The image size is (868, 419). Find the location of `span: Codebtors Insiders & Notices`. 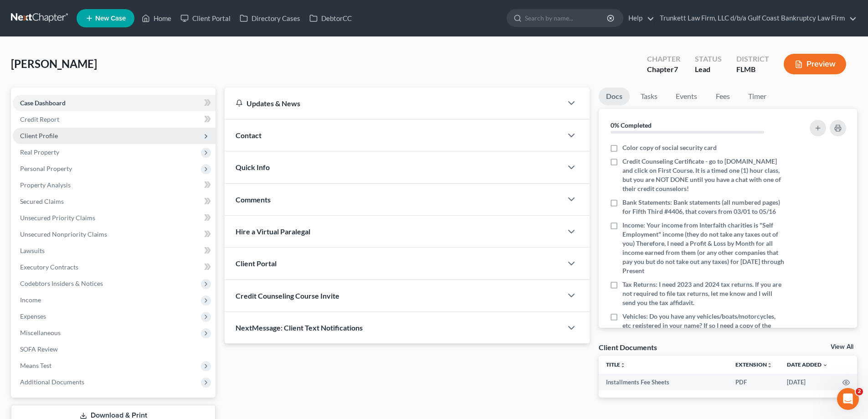

span: Codebtors Insiders & Notices is located at coordinates (61, 283).